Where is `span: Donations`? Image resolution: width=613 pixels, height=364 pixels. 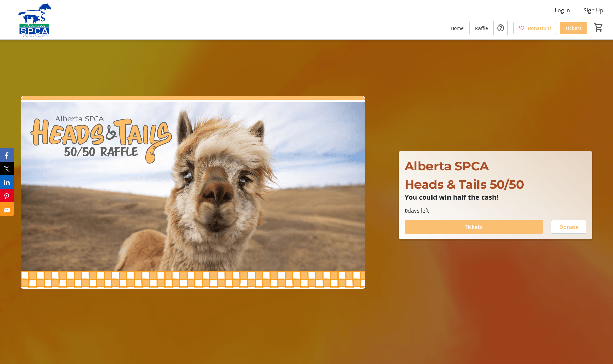 span: Donations is located at coordinates (539, 28).